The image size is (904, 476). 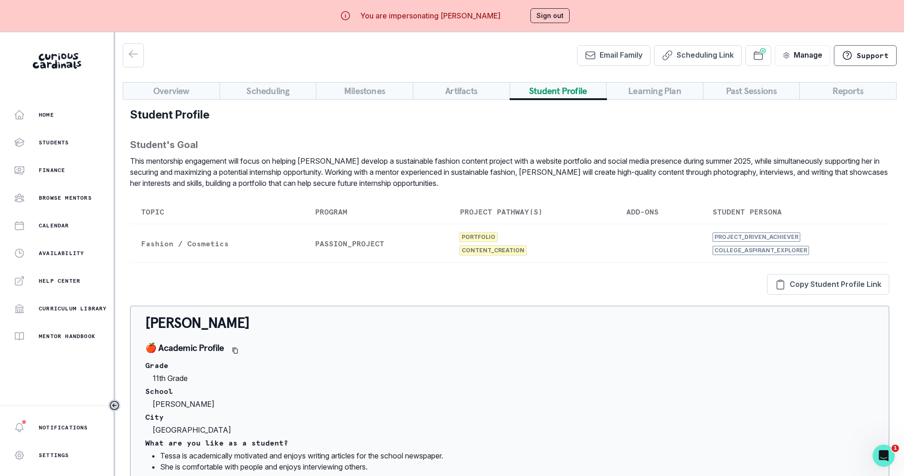 I want to click on img: Curious Cardinals Logo, so click(x=57, y=61).